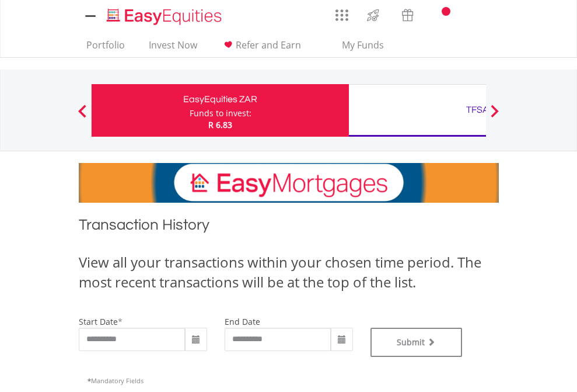 The image size is (577, 392). I want to click on a: FAQ's and Support, so click(469, 15).